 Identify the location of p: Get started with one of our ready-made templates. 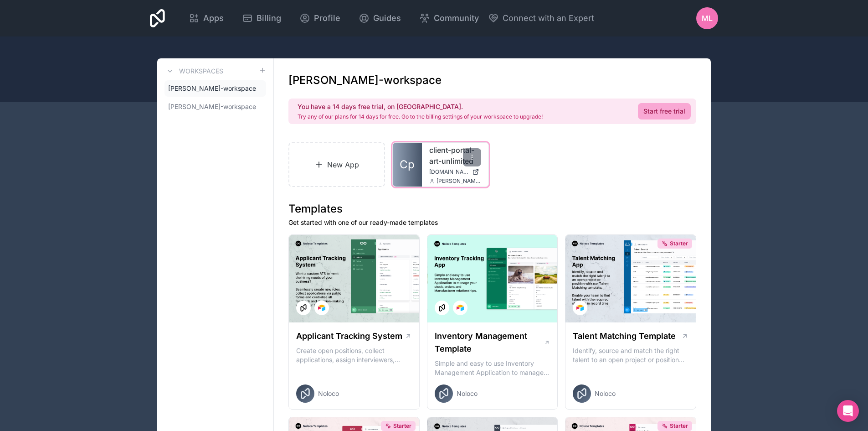
(492, 222).